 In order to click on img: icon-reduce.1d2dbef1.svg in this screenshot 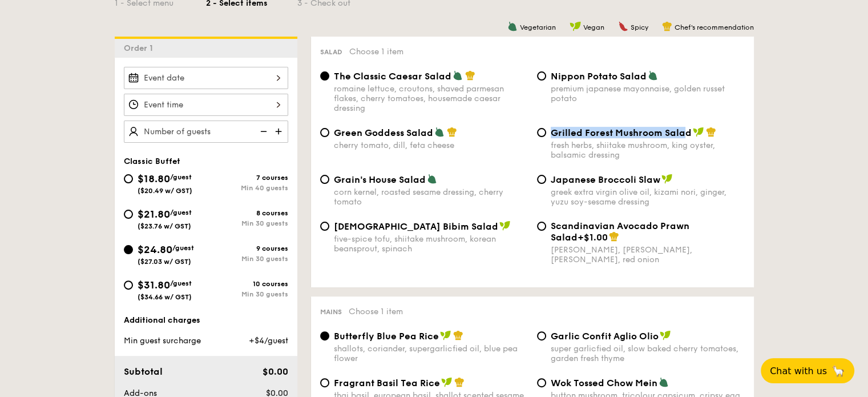, I will do `click(262, 132)`.